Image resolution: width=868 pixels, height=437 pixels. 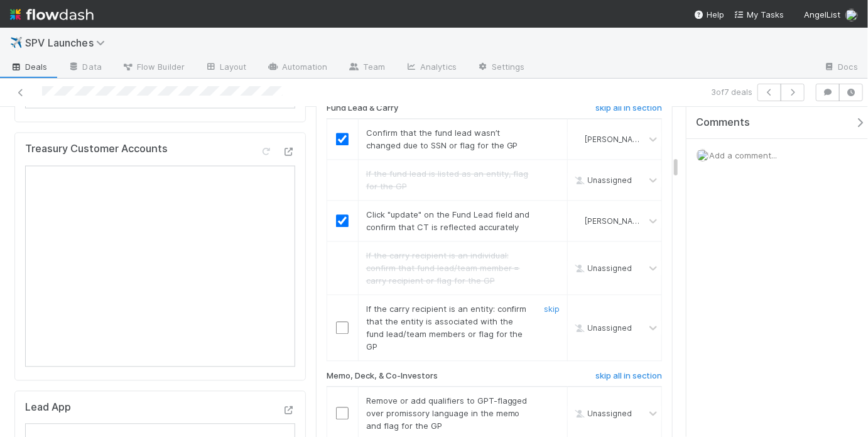 What do you see at coordinates (52, 15) in the screenshot?
I see `img: logo-inverted-e16ddd16eac7371096b0.svg` at bounding box center [52, 15].